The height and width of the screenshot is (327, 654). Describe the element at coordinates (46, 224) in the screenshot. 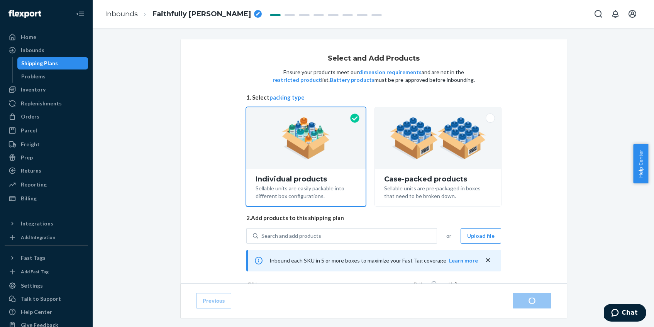

I see `button: Integrations` at that location.